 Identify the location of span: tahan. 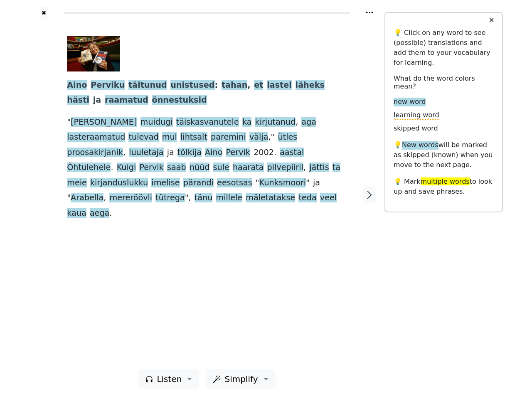
(235, 85).